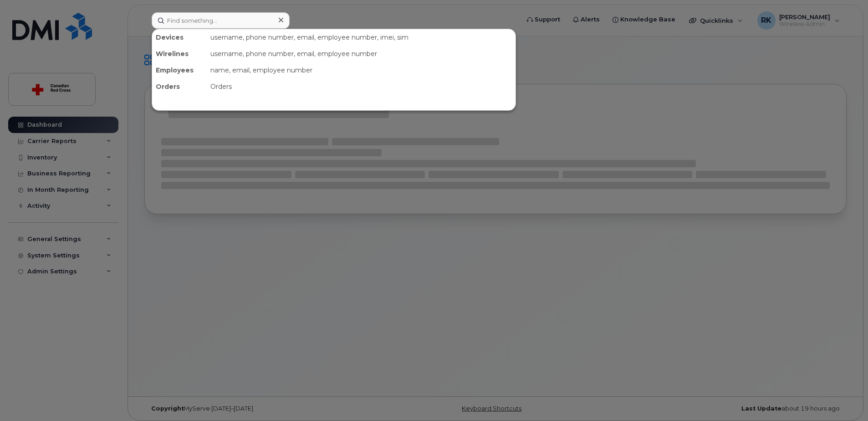 This screenshot has width=868, height=421. What do you see at coordinates (180, 54) in the screenshot?
I see `div: Wirelines` at bounding box center [180, 54].